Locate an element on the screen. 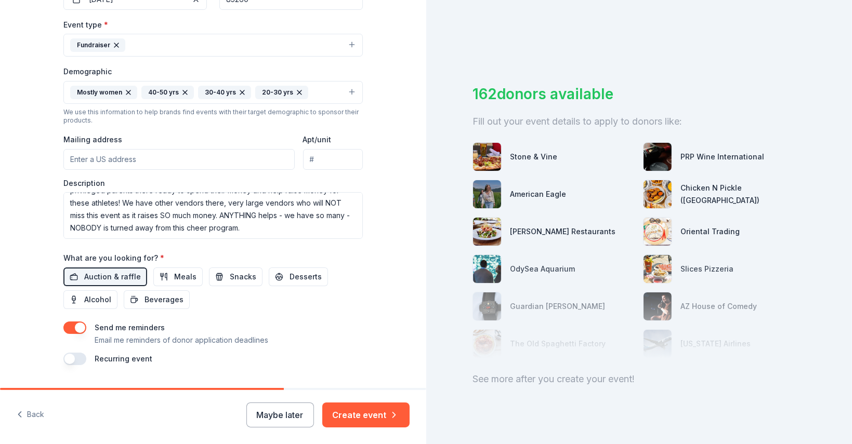 Image resolution: width=852 pixels, height=444 pixels. div: See more after you create your event! is located at coordinates (639, 379).